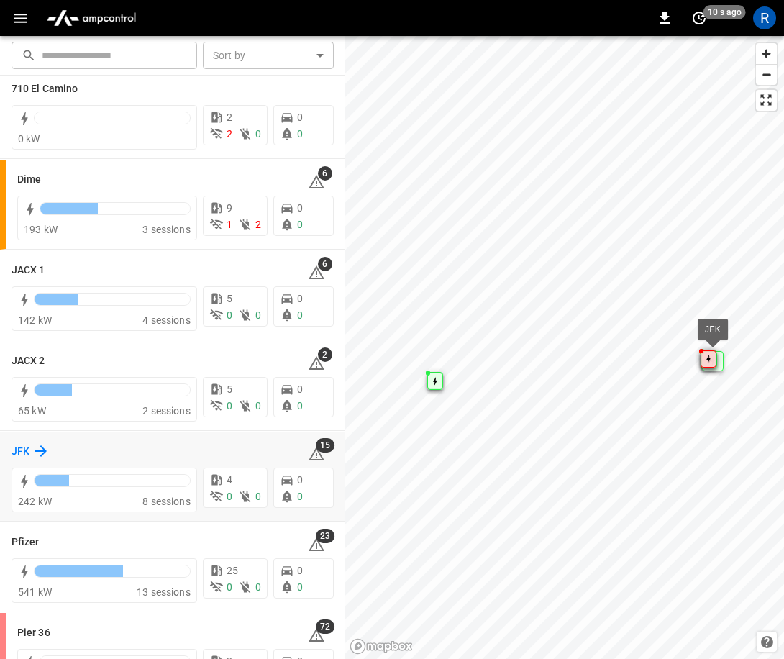  What do you see at coordinates (25, 542) in the screenshot?
I see `h6: Pfizer` at bounding box center [25, 542].